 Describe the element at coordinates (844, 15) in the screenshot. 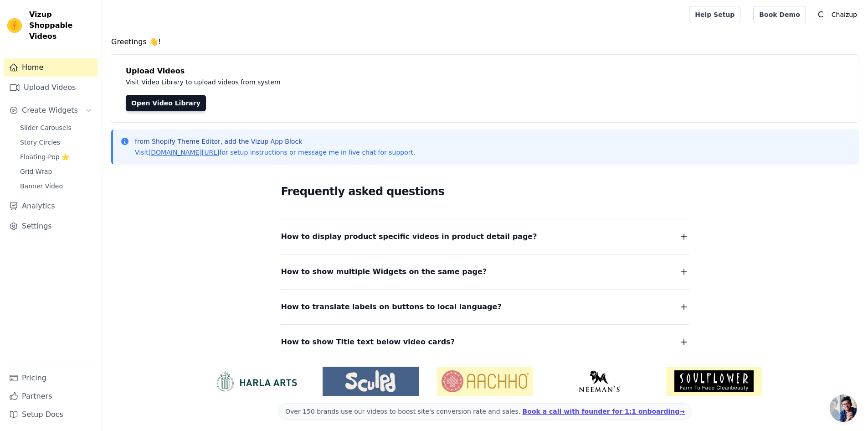

I see `p: Chaizup` at that location.